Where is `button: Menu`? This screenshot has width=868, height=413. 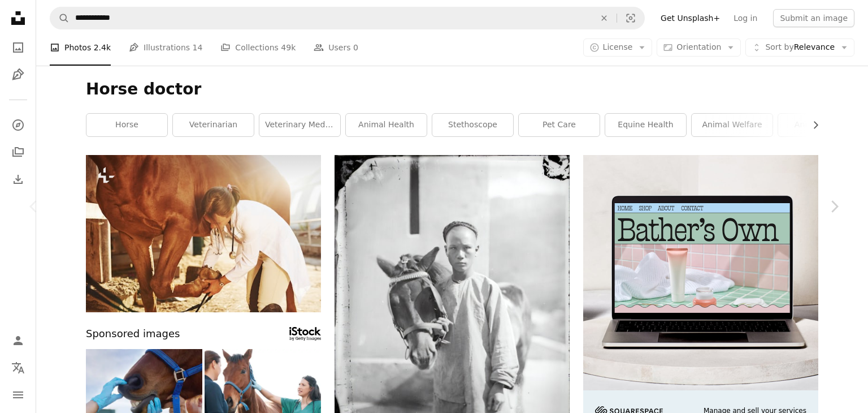
button: Menu is located at coordinates (18, 395).